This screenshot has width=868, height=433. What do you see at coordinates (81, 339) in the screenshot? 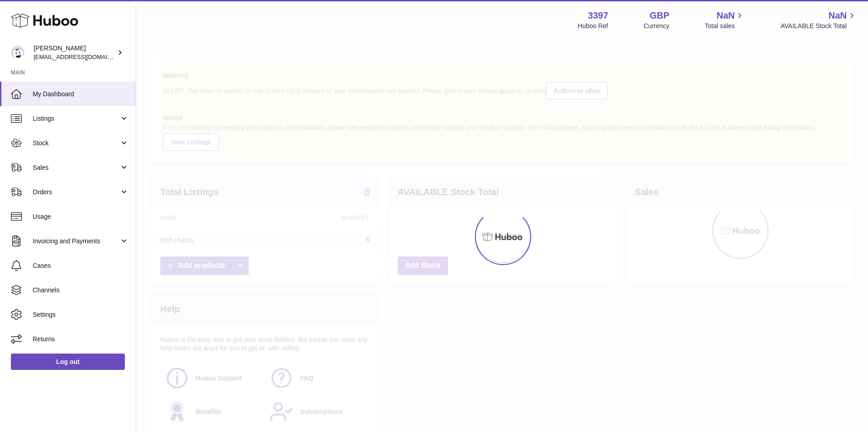
I see `span: Returns` at bounding box center [81, 339].